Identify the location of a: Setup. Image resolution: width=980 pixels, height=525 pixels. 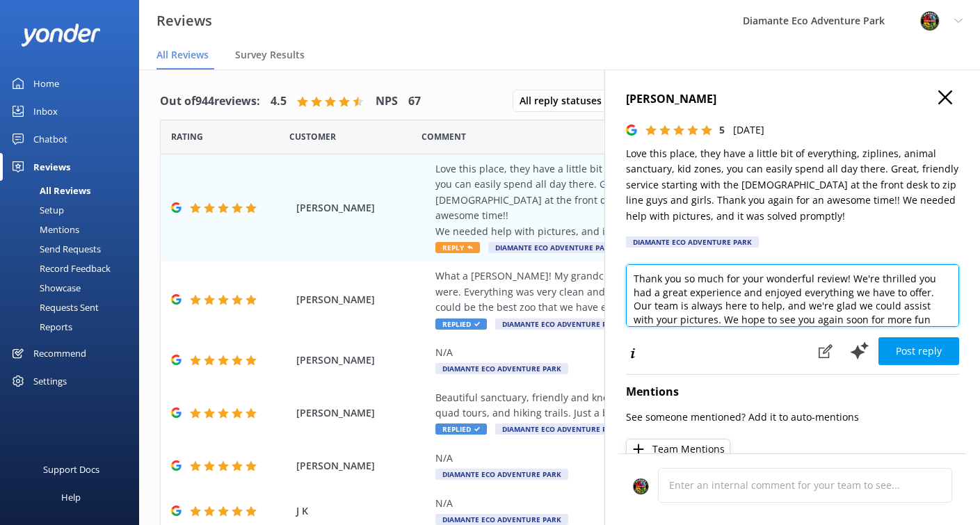
(74, 210).